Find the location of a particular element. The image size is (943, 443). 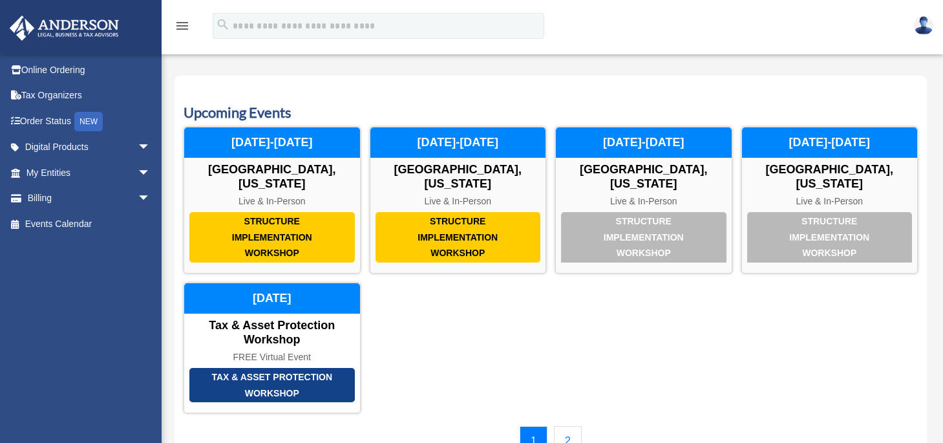

h3: Upcoming Events is located at coordinates (551, 112).